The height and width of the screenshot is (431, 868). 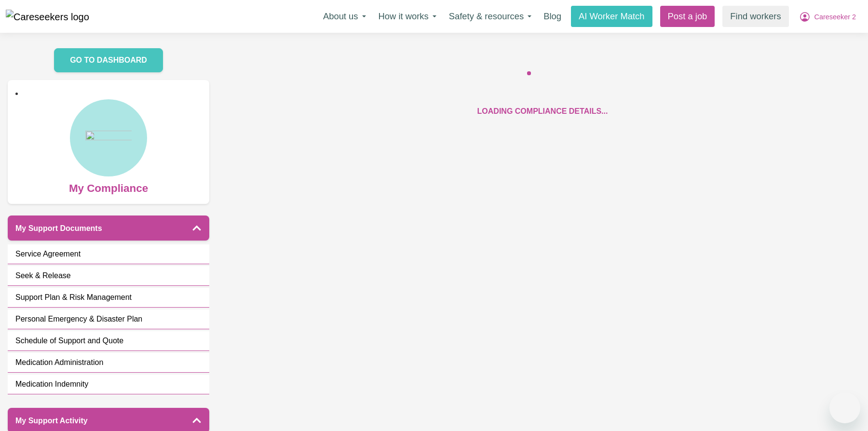 What do you see at coordinates (611, 17) in the screenshot?
I see `a: AI Worker Match` at bounding box center [611, 17].